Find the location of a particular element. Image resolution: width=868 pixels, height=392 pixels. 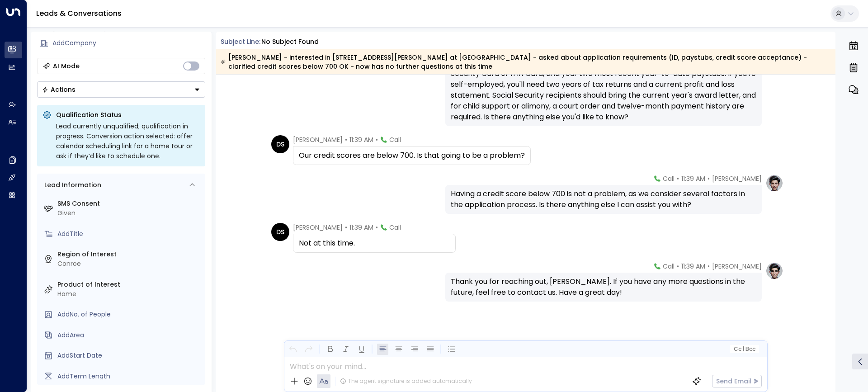

div: Lead Information is located at coordinates (71, 185).